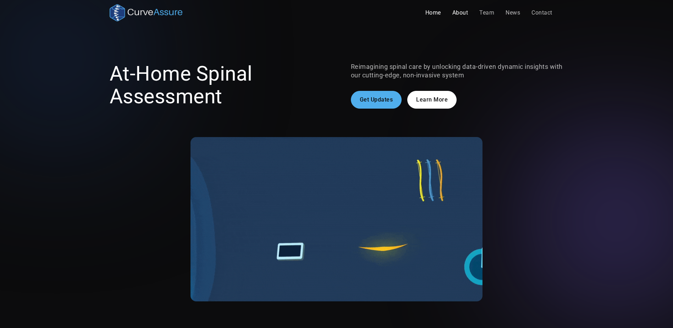 The image size is (673, 328). Describe the element at coordinates (513, 13) in the screenshot. I see `a: News` at that location.